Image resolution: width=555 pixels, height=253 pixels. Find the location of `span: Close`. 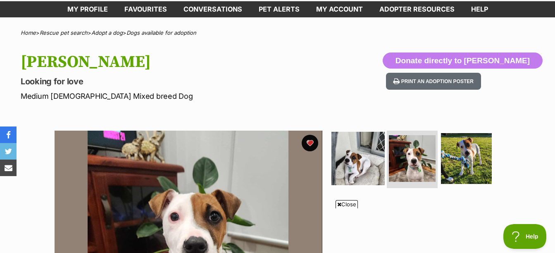

span: Close is located at coordinates (347, 204).